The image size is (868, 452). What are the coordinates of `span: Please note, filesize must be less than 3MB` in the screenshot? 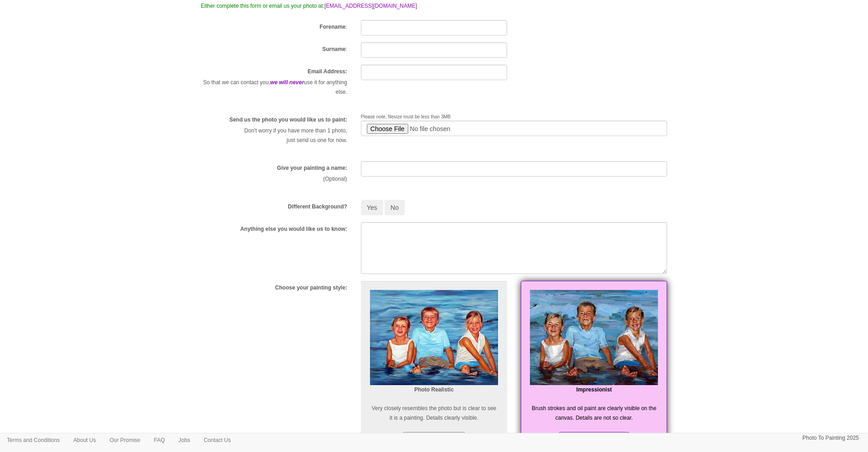 It's located at (405, 116).